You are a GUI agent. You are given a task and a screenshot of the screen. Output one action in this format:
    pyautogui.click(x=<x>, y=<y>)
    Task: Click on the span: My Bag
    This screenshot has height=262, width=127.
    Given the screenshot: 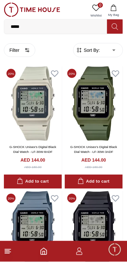 What is the action you would take?
    pyautogui.click(x=114, y=15)
    